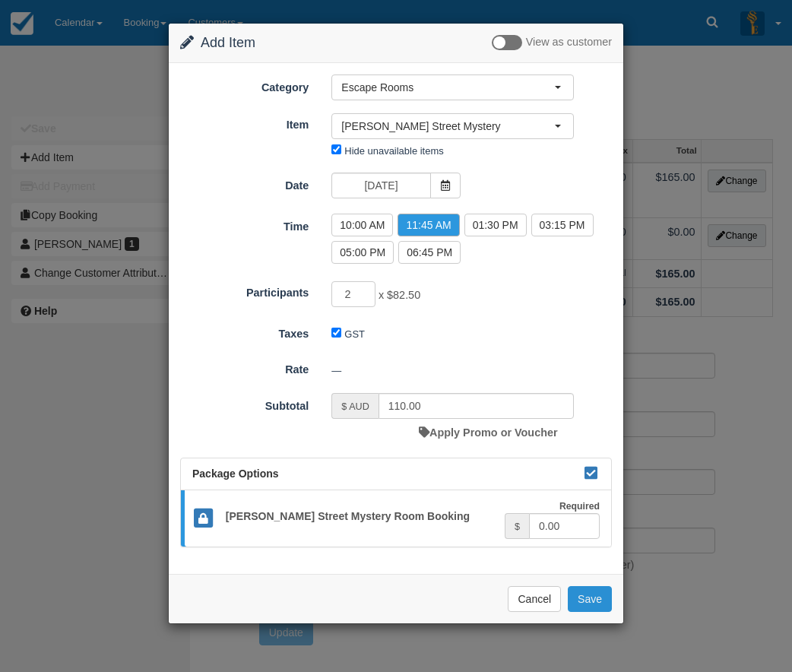  I want to click on label: Item, so click(244, 123).